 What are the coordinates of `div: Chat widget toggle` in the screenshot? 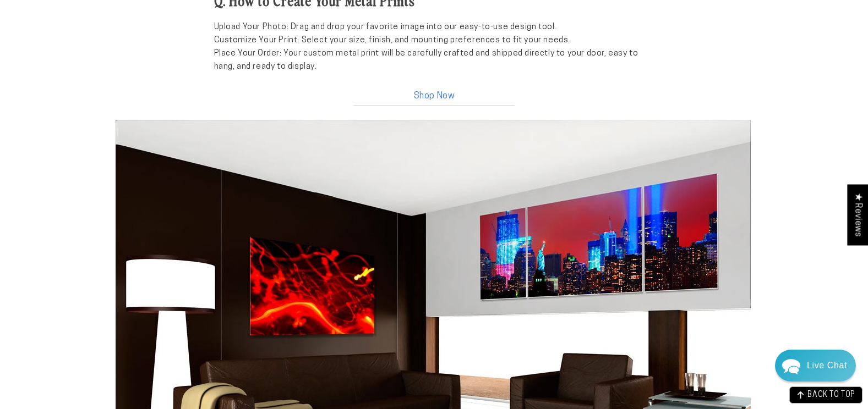 It's located at (815, 366).